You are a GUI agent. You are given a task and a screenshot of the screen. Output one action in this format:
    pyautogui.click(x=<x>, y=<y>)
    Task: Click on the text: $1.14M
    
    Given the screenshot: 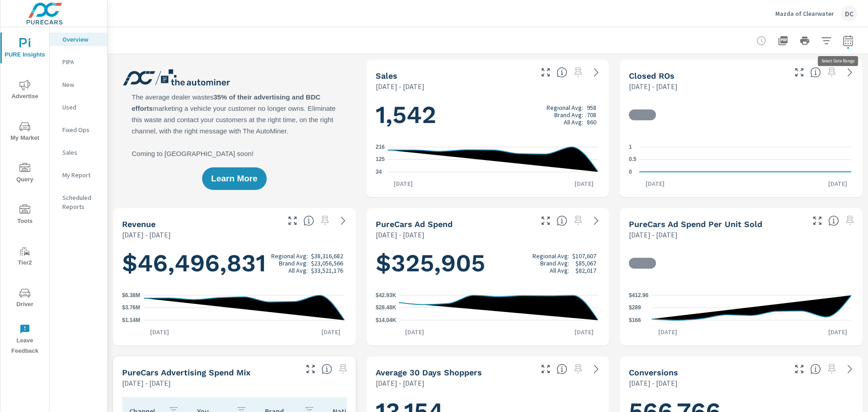 What is the action you would take?
    pyautogui.click(x=131, y=320)
    